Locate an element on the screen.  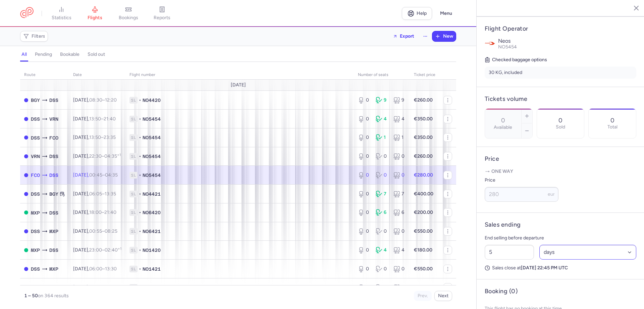
h4: sold out is located at coordinates (96, 54).